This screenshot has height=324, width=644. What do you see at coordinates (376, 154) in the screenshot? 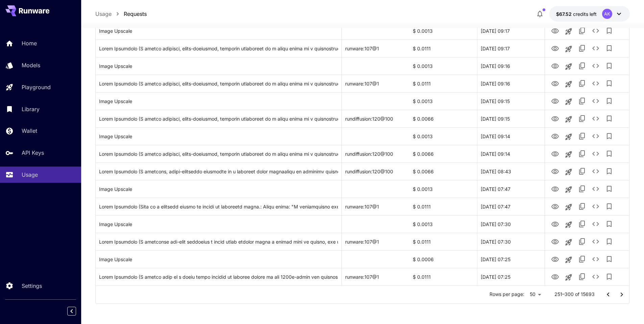
I see `div: rundiffusion:120@100` at bounding box center [376, 154].